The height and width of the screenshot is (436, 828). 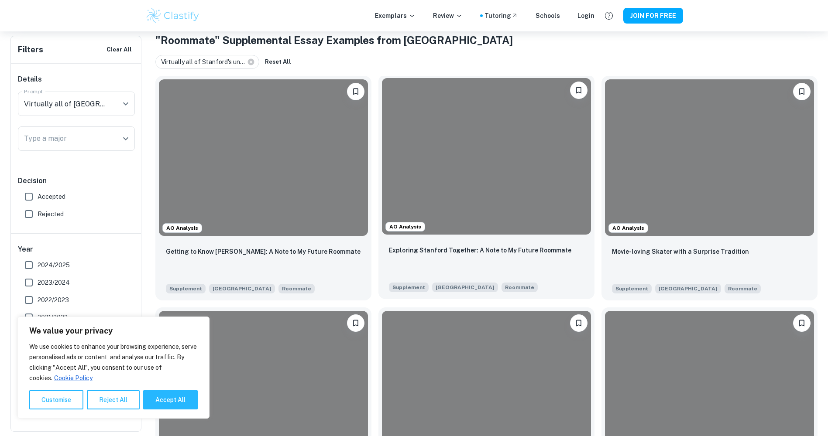 I want to click on a: Clastify logo, so click(x=173, y=16).